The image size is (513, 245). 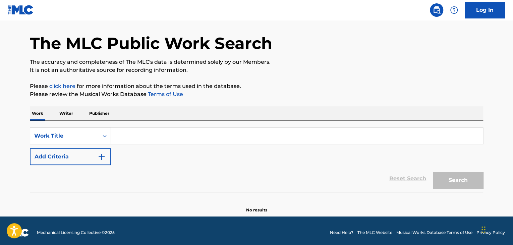 What do you see at coordinates (165, 94) in the screenshot?
I see `a: Terms of Use` at bounding box center [165, 94].